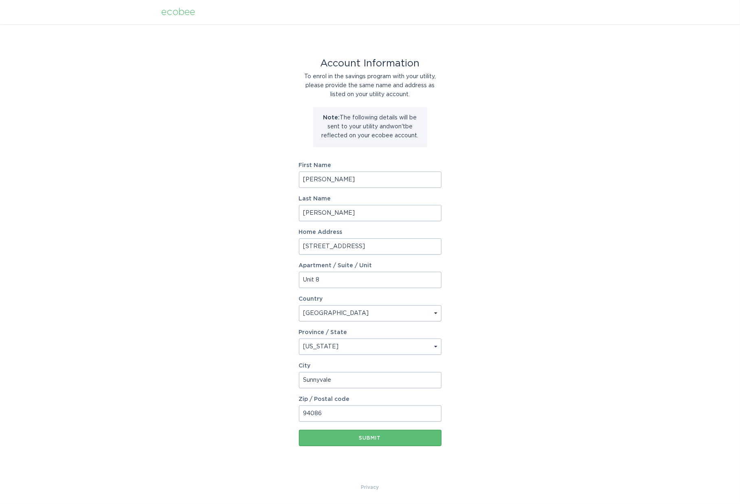  Describe the element at coordinates (370, 438) in the screenshot. I see `div: Submit` at that location.